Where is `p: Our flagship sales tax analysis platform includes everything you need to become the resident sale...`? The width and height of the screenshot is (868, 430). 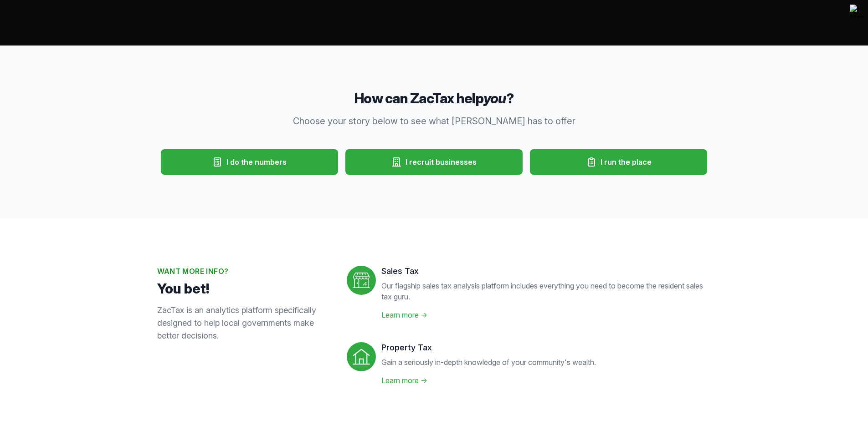 p: Our flagship sales tax analysis platform includes everything you need to become the resident sale... is located at coordinates (546, 292).